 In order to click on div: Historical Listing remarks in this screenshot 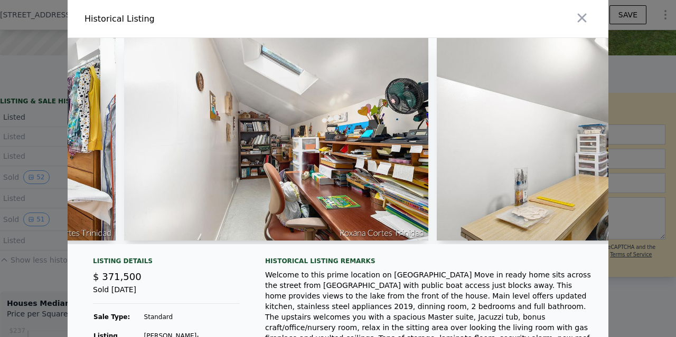, I will do `click(428, 261)`.